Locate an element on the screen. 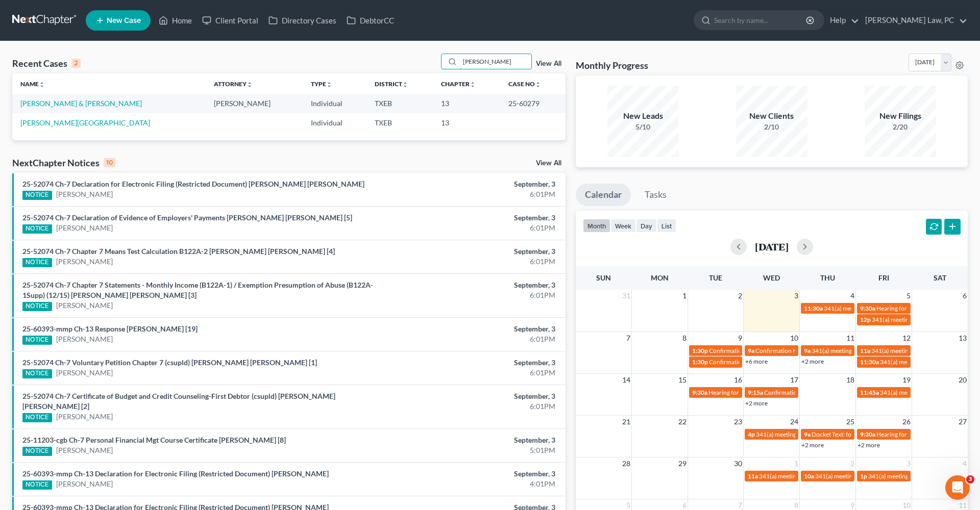 This screenshot has width=980, height=510. button: month is located at coordinates (596, 225).